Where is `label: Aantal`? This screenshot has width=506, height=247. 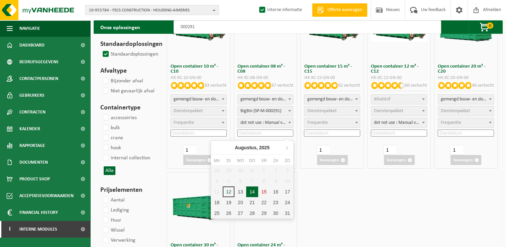 label: Aantal is located at coordinates (113, 200).